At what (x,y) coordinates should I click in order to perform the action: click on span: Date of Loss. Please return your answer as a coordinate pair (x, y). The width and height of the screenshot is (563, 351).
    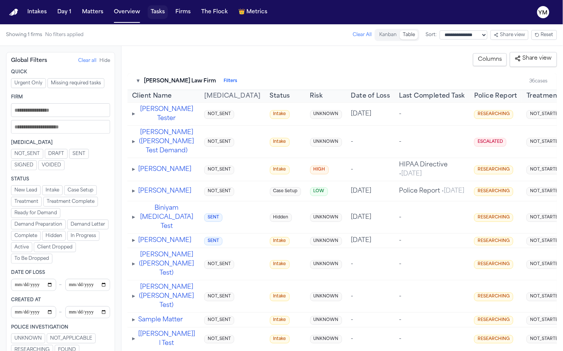
    Looking at the image, I should click on (370, 96).